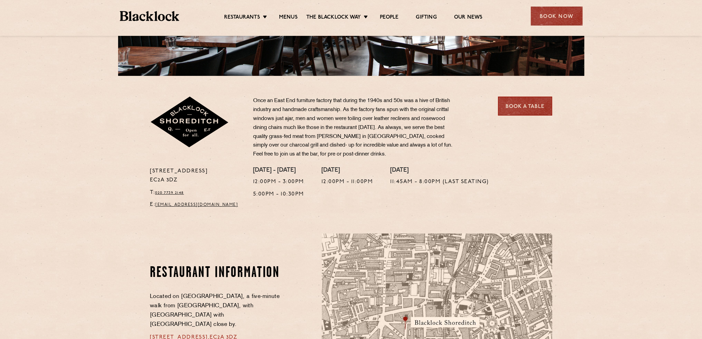  What do you see at coordinates (190, 123) in the screenshot?
I see `img: Shoreditch-stamp-v2-default.svg` at bounding box center [190, 123].